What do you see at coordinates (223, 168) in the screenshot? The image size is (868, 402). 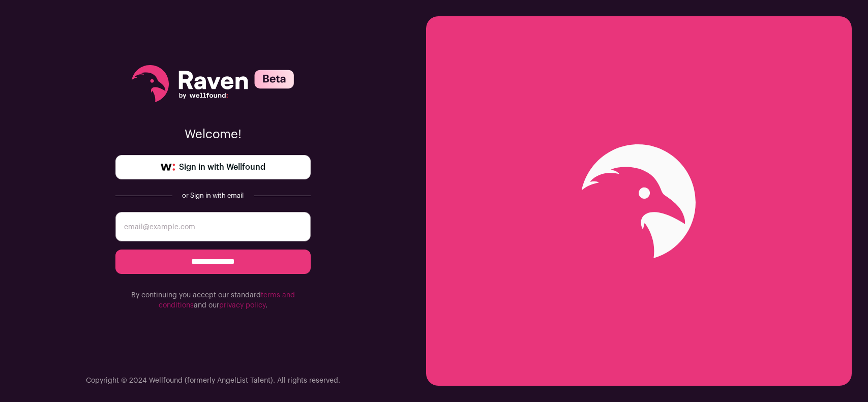 I see `span: Sign in with Wellfound` at bounding box center [223, 168].